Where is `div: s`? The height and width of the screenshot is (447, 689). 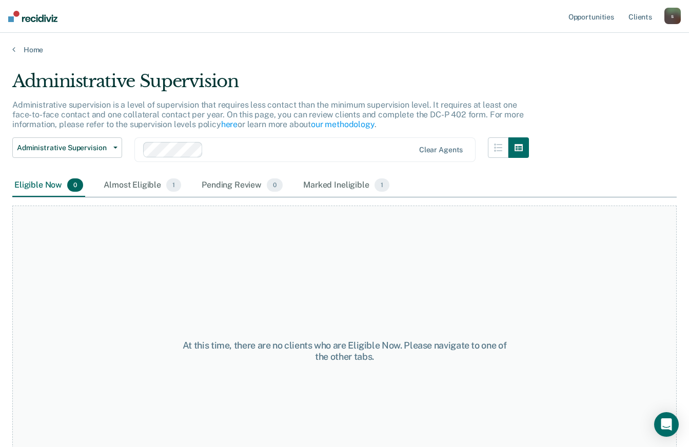
div: s is located at coordinates (672, 16).